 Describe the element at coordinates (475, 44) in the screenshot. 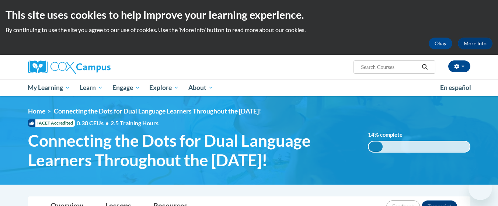

I see `a: More Info` at that location.